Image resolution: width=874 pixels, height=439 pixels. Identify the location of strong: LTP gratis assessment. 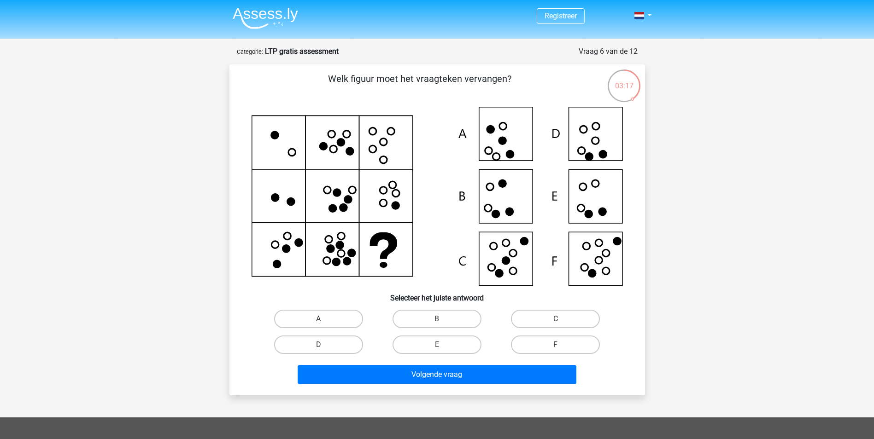
(302, 51).